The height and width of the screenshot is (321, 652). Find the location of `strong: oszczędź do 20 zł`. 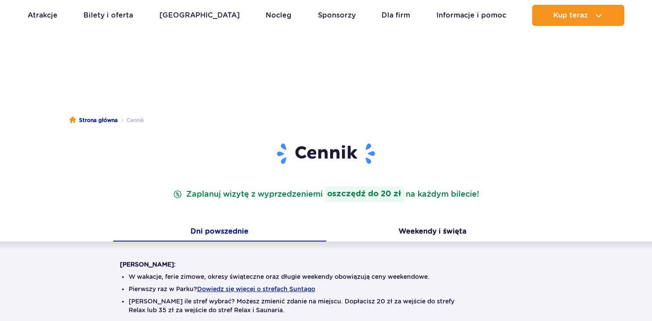

strong: oszczędź do 20 zł is located at coordinates (364, 194).